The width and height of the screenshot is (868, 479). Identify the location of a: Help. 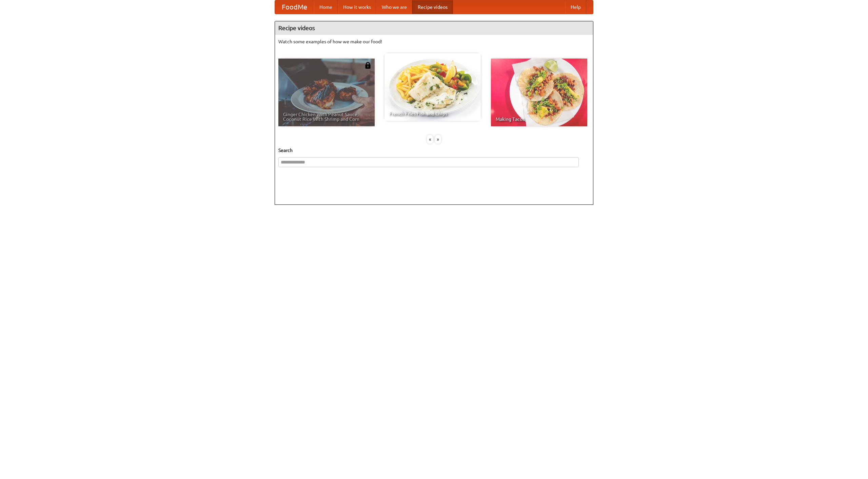
(575, 8).